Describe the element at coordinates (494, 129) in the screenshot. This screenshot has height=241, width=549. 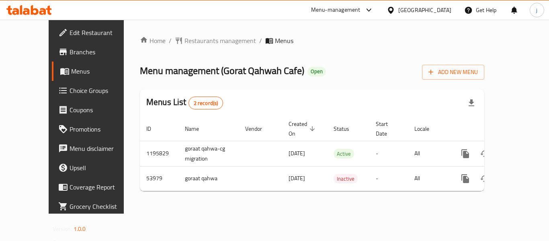
I see `th: Actions` at that location.